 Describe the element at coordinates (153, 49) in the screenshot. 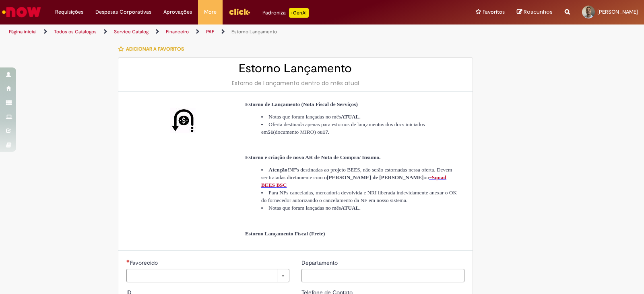

I see `button: Adicionar a Favoritos` at that location.